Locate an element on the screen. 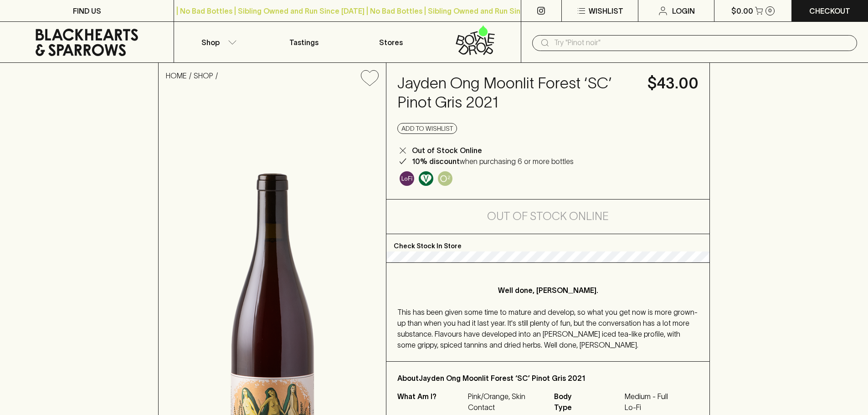 This screenshot has height=415, width=868. span: This has been given some time to mature and develop, so what you get now is more grown-up than wh... is located at coordinates (547, 328).